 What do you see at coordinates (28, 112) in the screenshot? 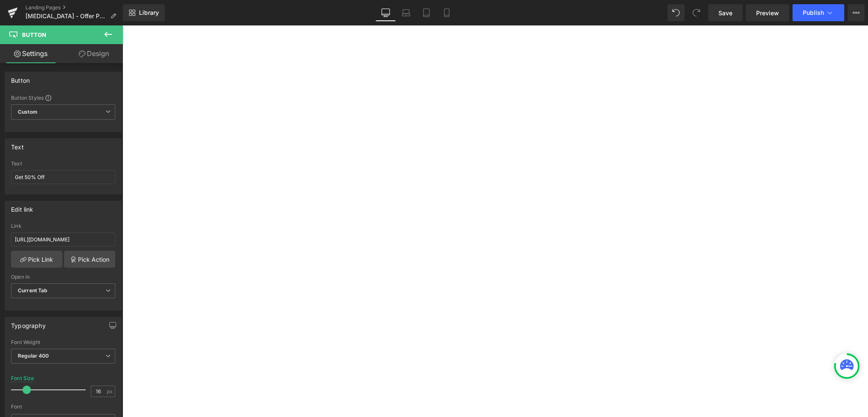
I see `b: Custom` at bounding box center [28, 112].